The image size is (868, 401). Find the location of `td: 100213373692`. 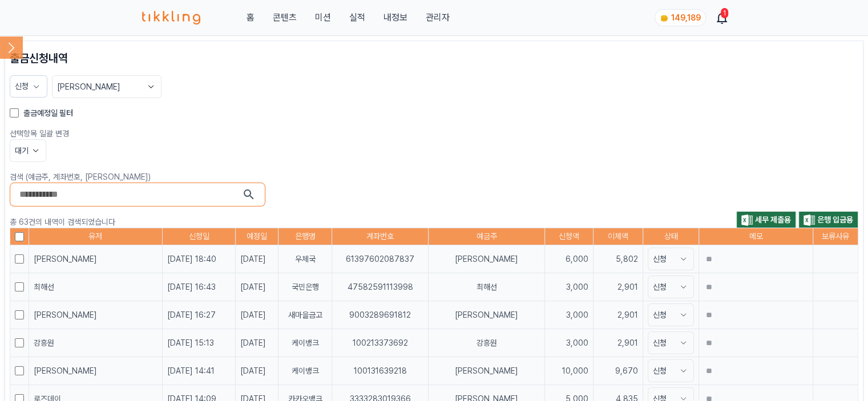

td: 100213373692 is located at coordinates (380, 342).